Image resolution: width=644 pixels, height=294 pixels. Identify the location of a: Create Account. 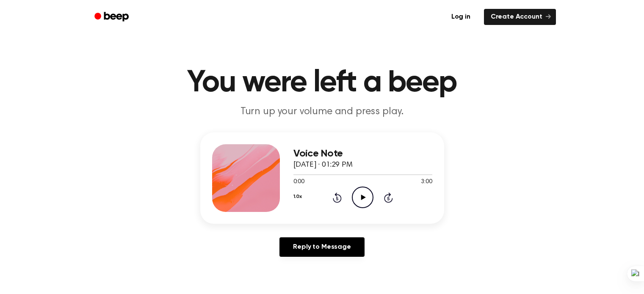
(520, 17).